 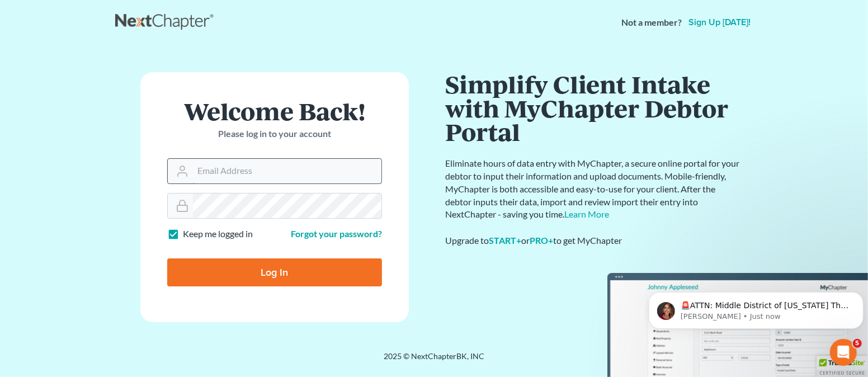 I want to click on a: Learn More, so click(x=587, y=213).